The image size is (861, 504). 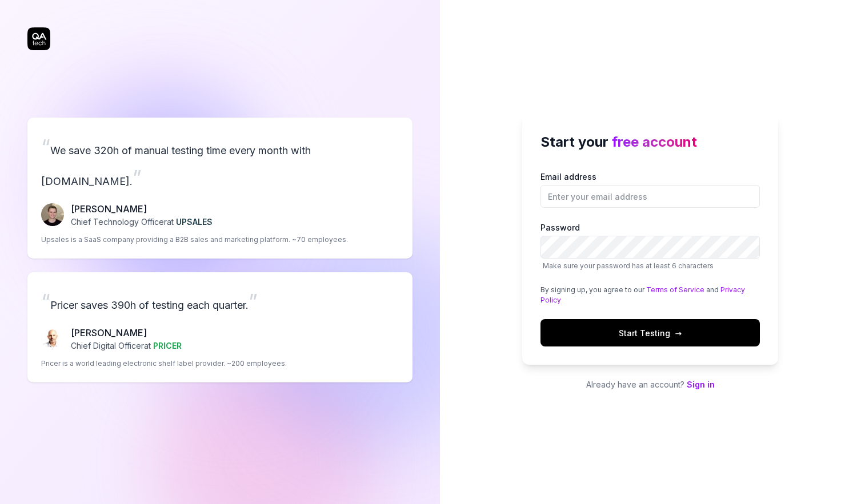 What do you see at coordinates (164, 364) in the screenshot?
I see `p: Pricer is a world leading electronic shelf label provider. ~200 employees.` at bounding box center [164, 364].